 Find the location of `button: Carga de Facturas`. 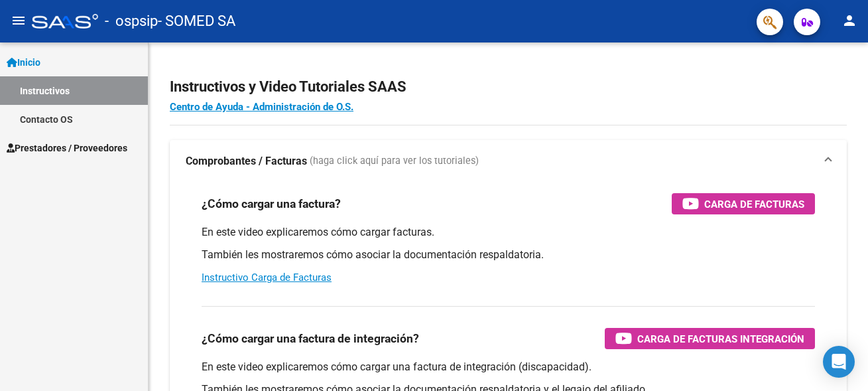

button: Carga de Facturas is located at coordinates (743, 204).